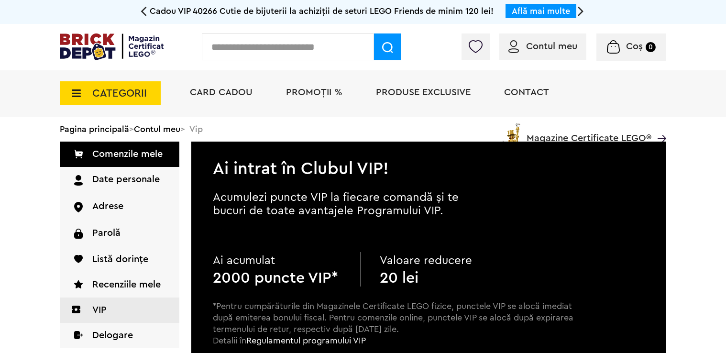  Describe the element at coordinates (314, 92) in the screenshot. I see `a: PROMOȚII %` at that location.